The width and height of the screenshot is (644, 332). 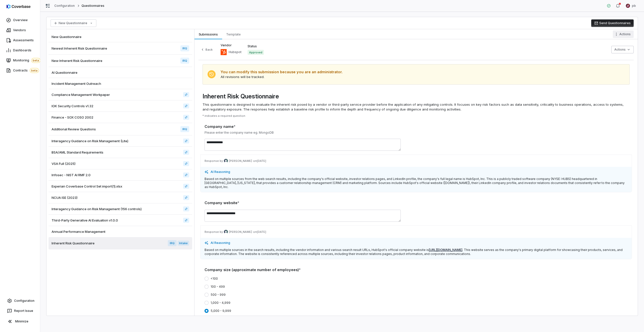 I want to click on img: pb undefined avatar, so click(x=628, y=6).